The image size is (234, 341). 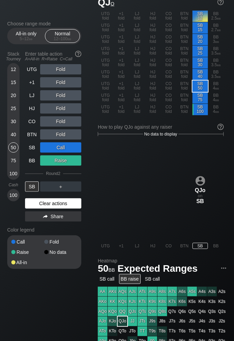 I want to click on div: J2s, so click(x=222, y=322).